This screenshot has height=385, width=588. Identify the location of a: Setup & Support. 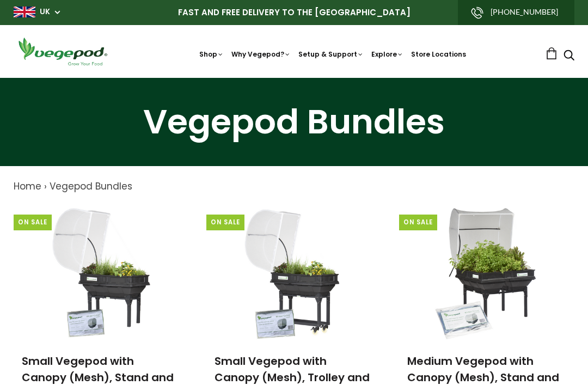
(331, 54).